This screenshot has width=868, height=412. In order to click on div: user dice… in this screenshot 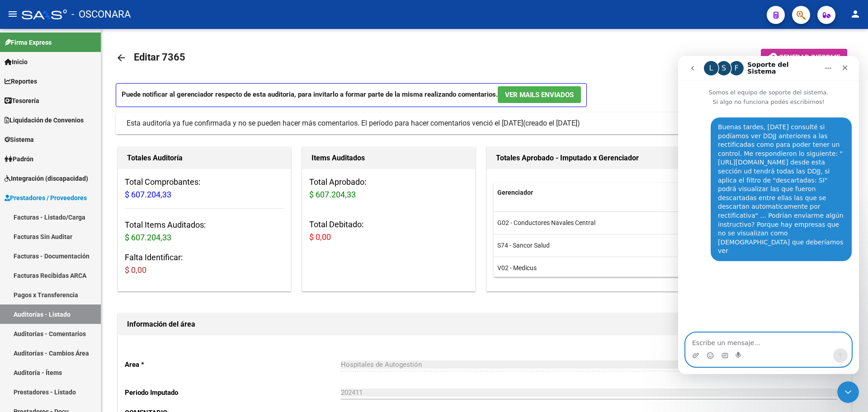, I will do `click(90, 139)`.